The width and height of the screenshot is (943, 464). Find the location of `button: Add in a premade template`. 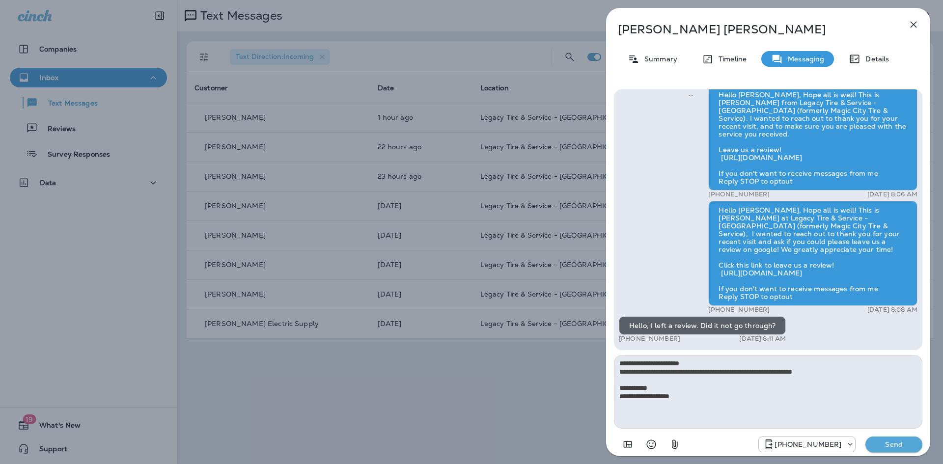

button: Add in a premade template is located at coordinates (628, 444).